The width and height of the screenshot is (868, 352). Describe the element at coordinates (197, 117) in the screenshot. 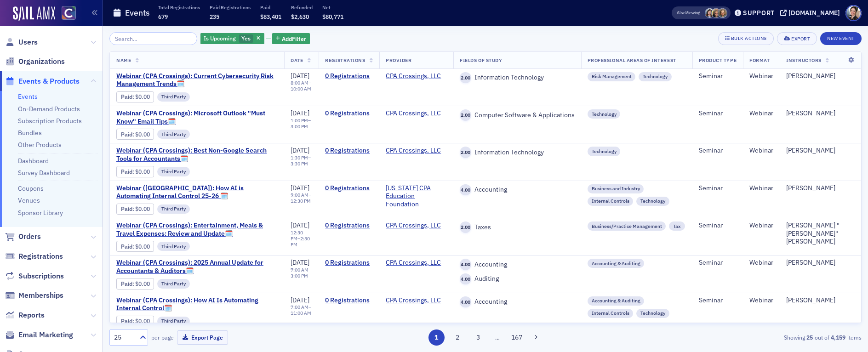

I see `span: Webinar (CPA Crossings): Microsoft Outlook "Must Know" Email Tips🗓️` at that location.